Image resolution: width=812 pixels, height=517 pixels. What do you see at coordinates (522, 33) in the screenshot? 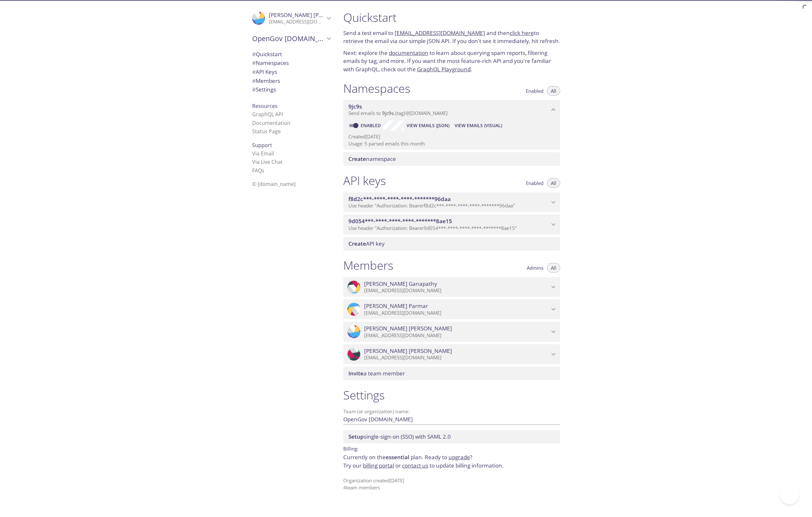
I see `a: click here` at bounding box center [522, 33].